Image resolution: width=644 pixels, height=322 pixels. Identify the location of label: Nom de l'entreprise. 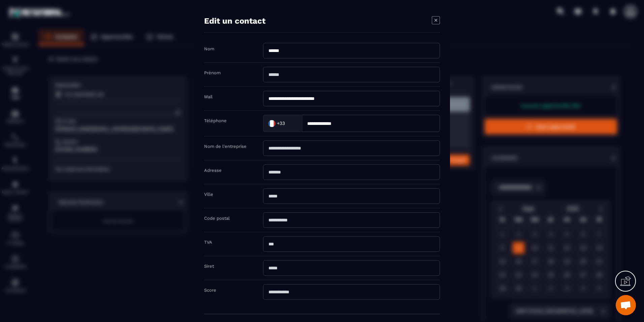
(226, 146).